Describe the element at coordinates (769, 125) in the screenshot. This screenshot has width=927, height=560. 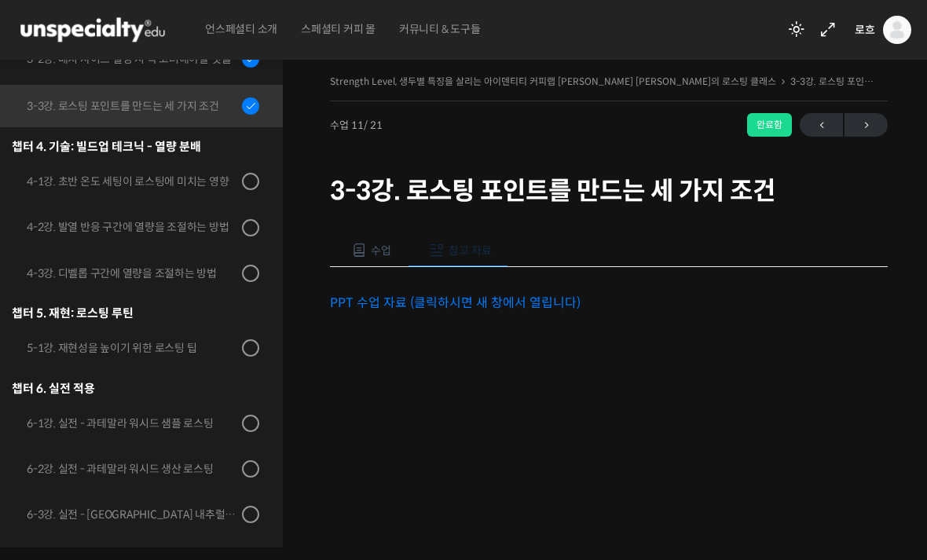
I see `div: 완료함` at that location.